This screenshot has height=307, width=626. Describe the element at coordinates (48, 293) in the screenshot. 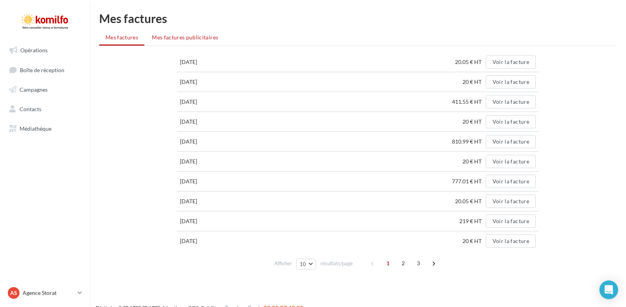

I see `p: Agence Storat` at that location.